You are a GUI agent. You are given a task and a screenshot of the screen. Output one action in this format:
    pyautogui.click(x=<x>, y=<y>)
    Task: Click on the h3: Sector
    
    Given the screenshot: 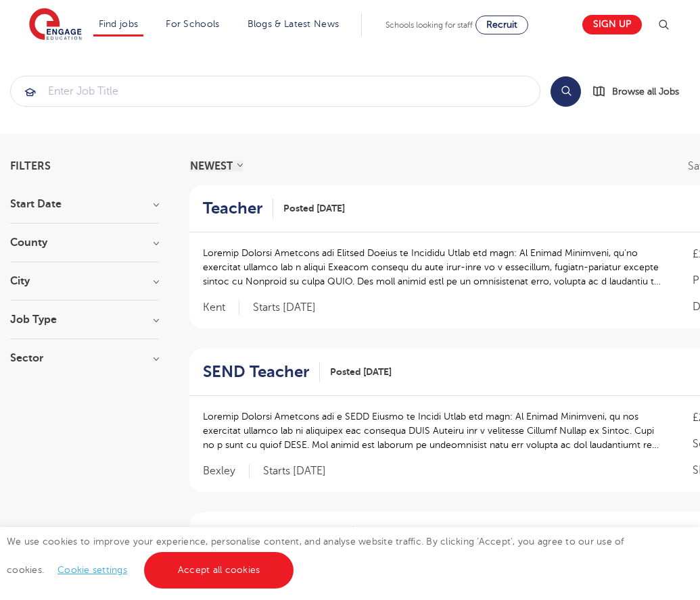 What is the action you would take?
    pyautogui.click(x=85, y=358)
    